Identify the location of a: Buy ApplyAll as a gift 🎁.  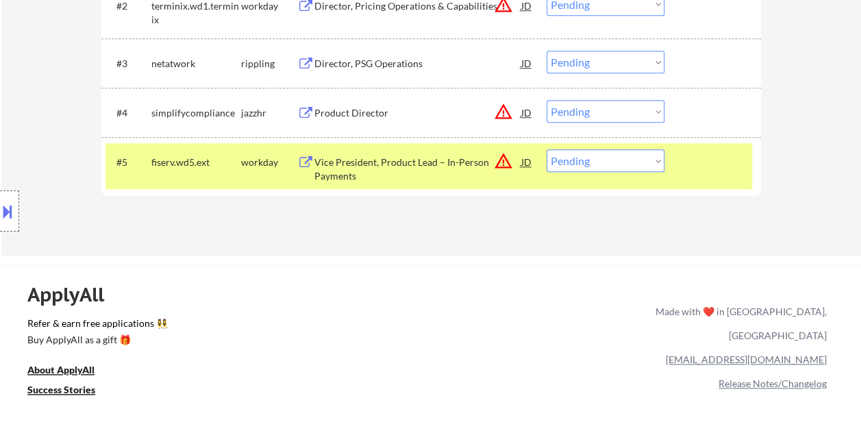
(96, 341).